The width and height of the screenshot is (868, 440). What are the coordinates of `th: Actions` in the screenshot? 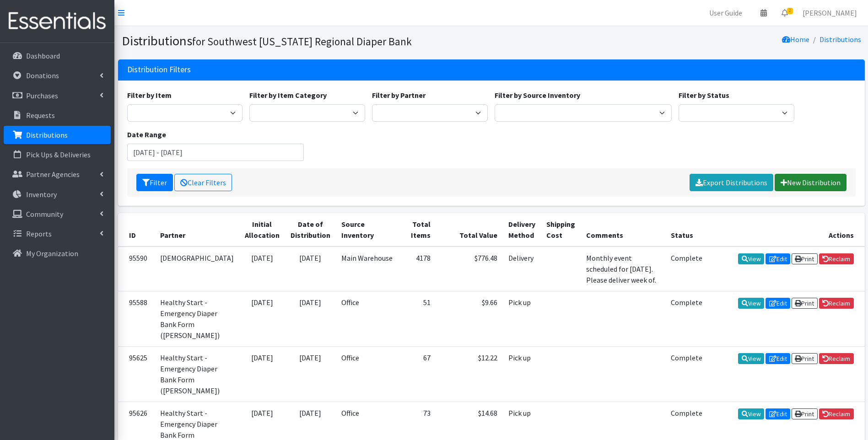 It's located at (786, 230).